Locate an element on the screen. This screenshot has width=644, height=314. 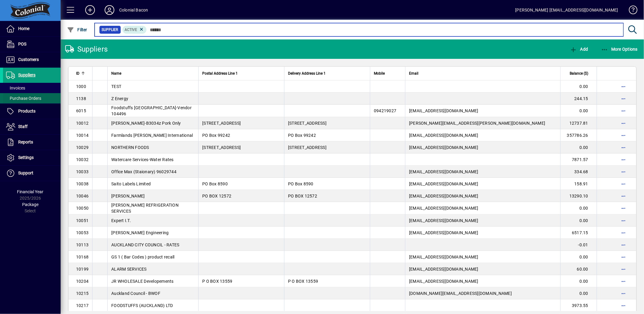
span: Name is located at coordinates (116, 74).